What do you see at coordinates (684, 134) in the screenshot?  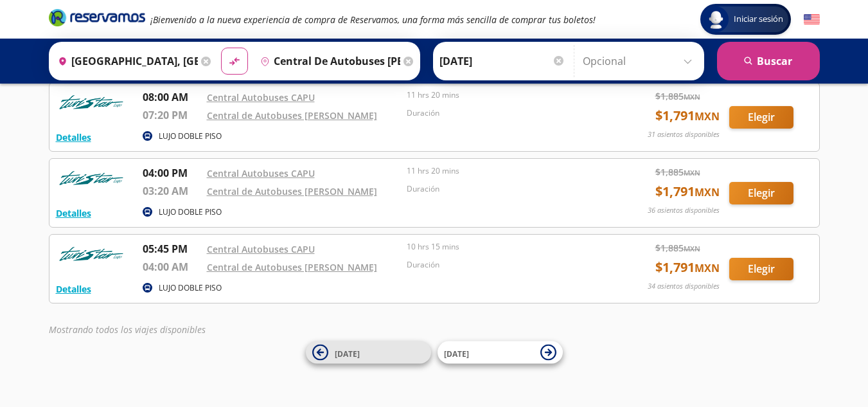 I see `p: 31 asientos disponibles` at bounding box center [684, 134].